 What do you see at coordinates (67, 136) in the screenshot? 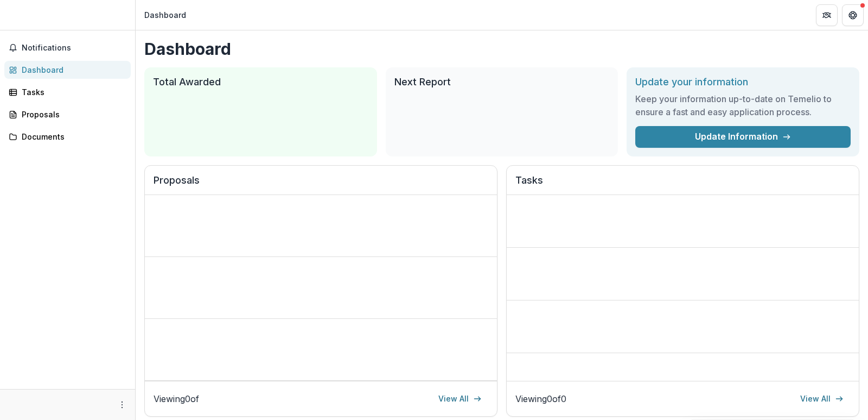
I see `a: Documents` at bounding box center [67, 136].